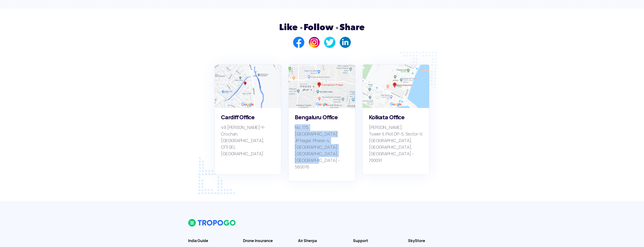 This screenshot has width=644, height=247. I want to click on h2: Like Follow Share, so click(322, 27).